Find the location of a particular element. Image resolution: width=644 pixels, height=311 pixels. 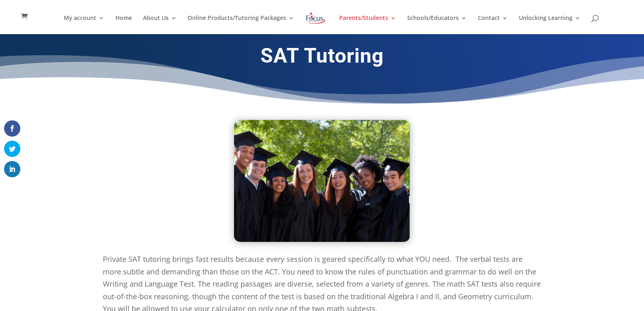

h1: SAT Tutoring is located at coordinates (322, 58).